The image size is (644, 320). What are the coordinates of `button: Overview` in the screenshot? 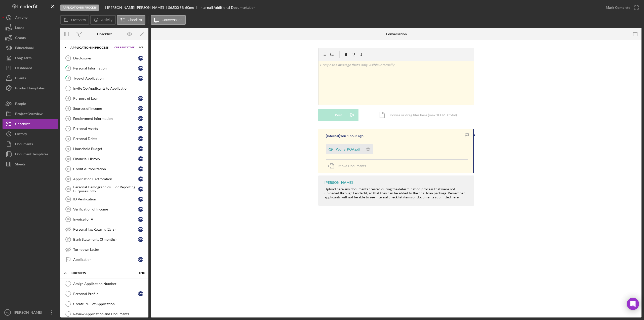 It's located at (75, 20).